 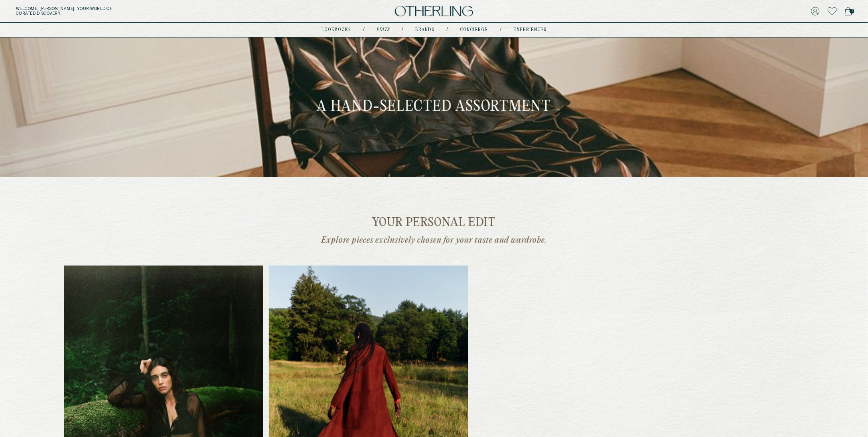 What do you see at coordinates (434, 11) in the screenshot?
I see `img: logo` at bounding box center [434, 11].